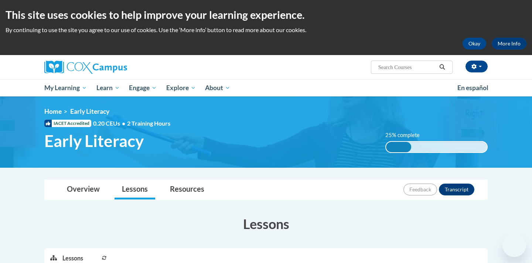 The width and height of the screenshot is (532, 263). What do you see at coordinates (266, 15) in the screenshot?
I see `h2: This site uses cookies to help improve your learning experience.` at bounding box center [266, 15].